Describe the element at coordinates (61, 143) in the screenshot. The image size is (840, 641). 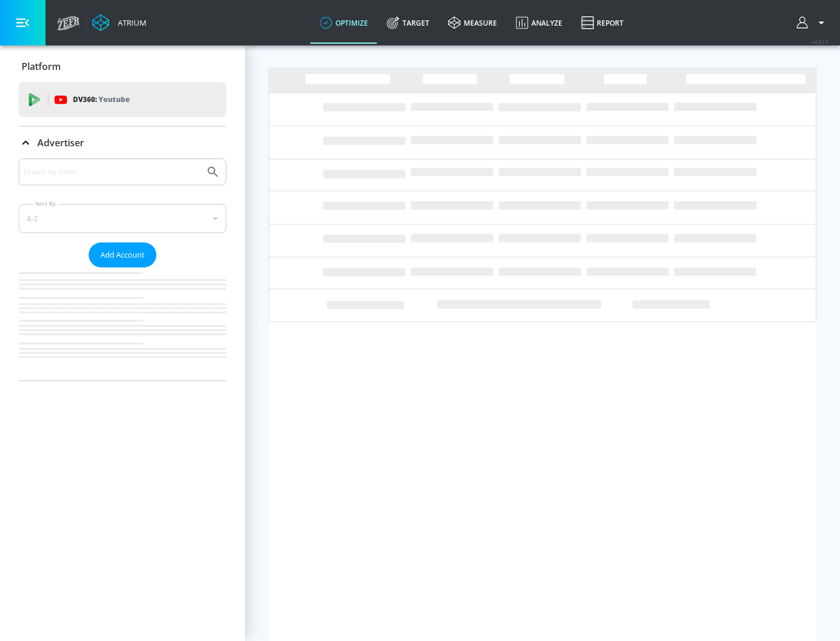
I see `p: Advertiser` at that location.